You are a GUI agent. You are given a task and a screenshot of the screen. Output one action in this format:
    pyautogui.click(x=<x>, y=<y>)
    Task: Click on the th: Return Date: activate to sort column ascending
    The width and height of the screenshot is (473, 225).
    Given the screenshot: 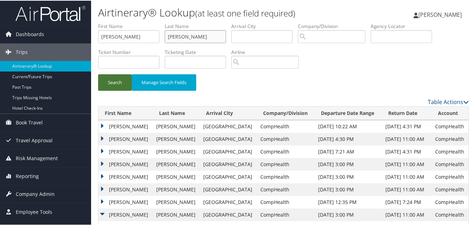 What is the action you would take?
    pyautogui.click(x=407, y=113)
    